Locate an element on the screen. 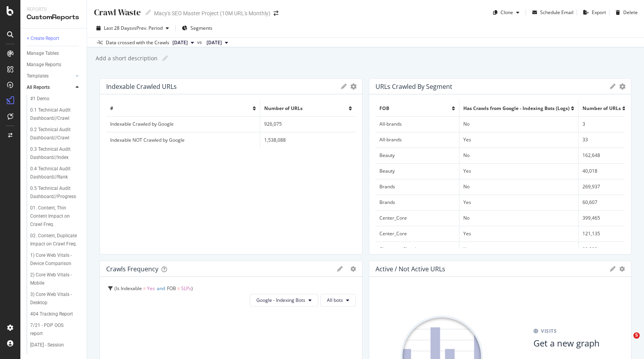  div: Manage Reports is located at coordinates (44, 65).